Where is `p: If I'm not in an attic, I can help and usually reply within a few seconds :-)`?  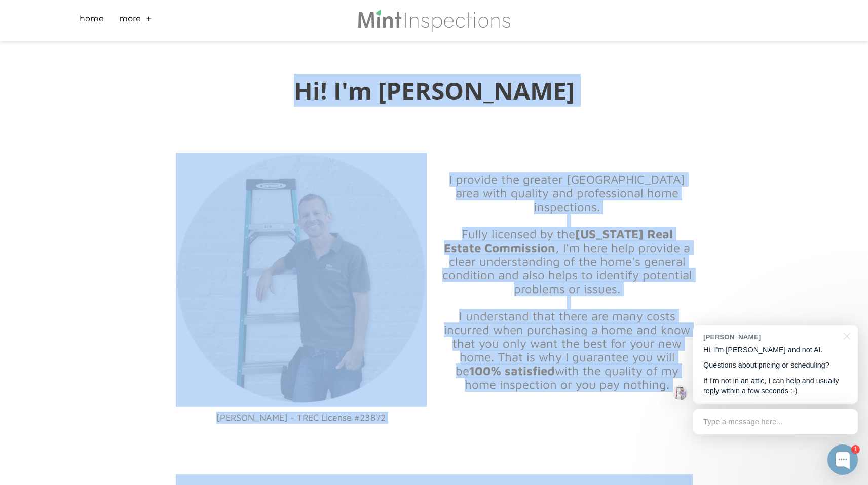 p: If I'm not in an attic, I can help and usually reply within a few seconds :-) is located at coordinates (776, 386).